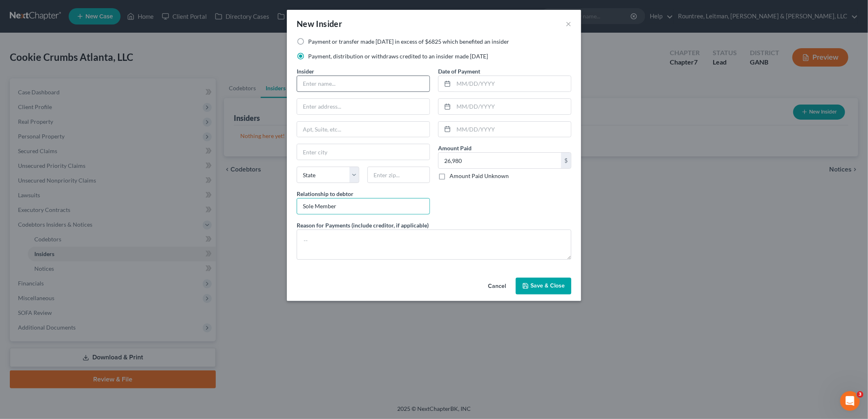 This screenshot has width=868, height=419. I want to click on label: Relationship to debtor, so click(325, 193).